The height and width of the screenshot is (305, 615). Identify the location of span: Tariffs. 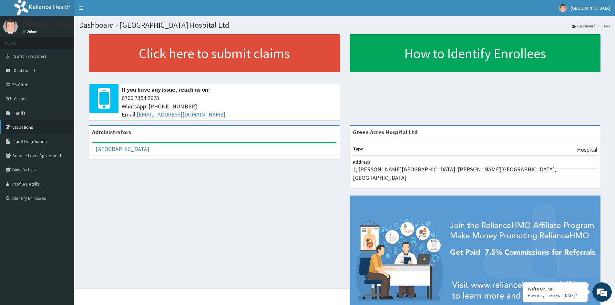
(20, 113).